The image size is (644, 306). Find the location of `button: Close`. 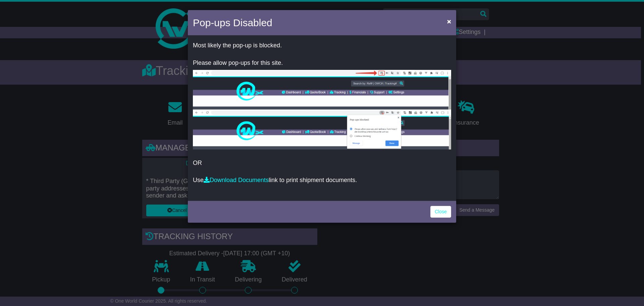

button: Close is located at coordinates (449, 21).